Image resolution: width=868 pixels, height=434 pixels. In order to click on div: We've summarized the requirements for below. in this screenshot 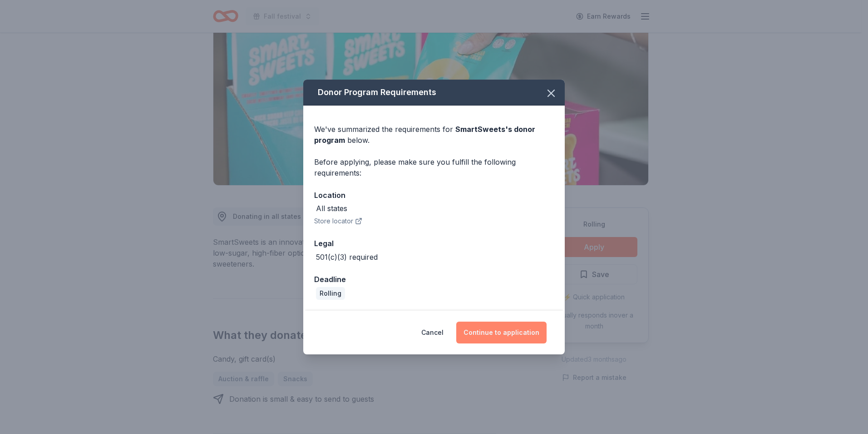, I will do `click(434, 135)`.